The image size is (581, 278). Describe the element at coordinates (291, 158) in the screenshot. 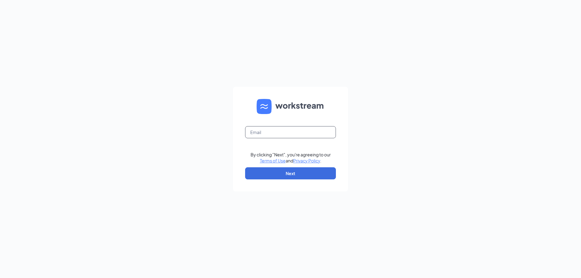

I see `div: By clicking "Next", you're agreeing to our and .` at that location.